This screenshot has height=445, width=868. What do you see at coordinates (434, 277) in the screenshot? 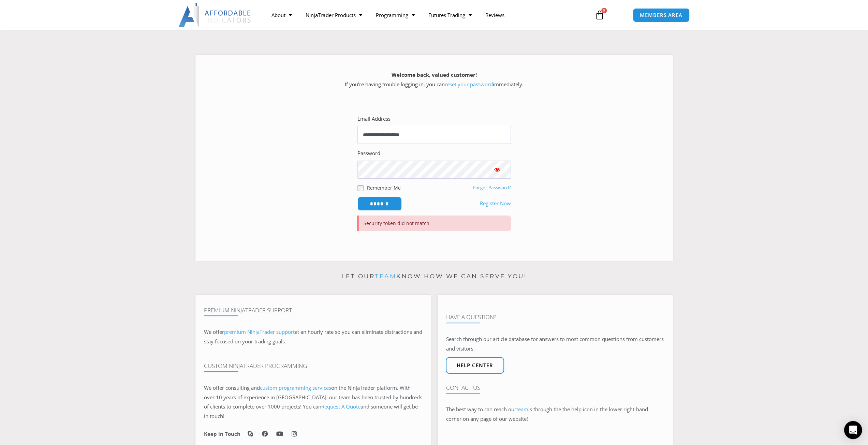
I see `p: Let our know how we can serve you!` at bounding box center [434, 277].